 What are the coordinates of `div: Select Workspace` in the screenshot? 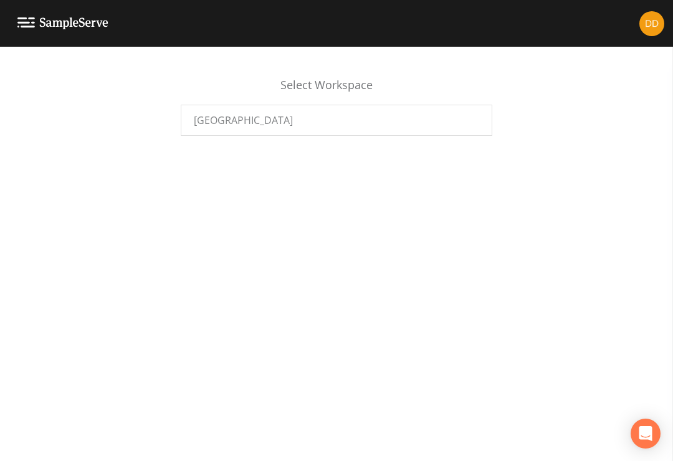 It's located at (336, 90).